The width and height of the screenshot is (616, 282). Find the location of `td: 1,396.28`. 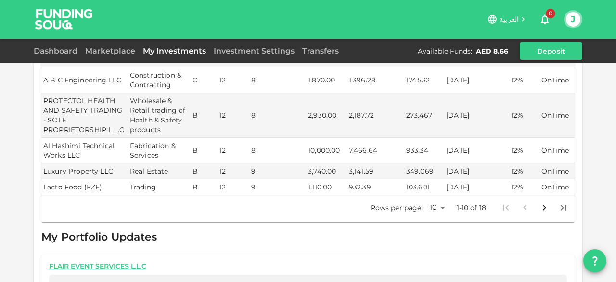

td: 1,396.28 is located at coordinates (375, 80).